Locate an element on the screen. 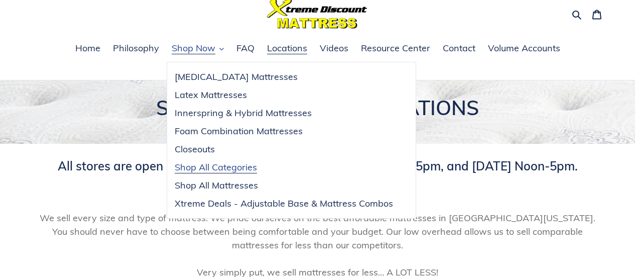 The width and height of the screenshot is (635, 277). a: Resource Center is located at coordinates (395, 49).